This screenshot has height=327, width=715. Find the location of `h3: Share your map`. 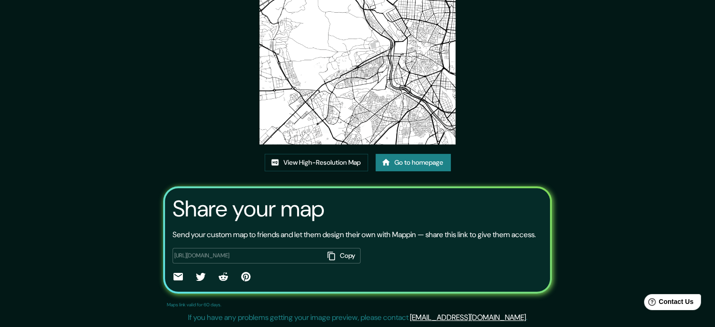

h3: Share your map is located at coordinates (248, 209).